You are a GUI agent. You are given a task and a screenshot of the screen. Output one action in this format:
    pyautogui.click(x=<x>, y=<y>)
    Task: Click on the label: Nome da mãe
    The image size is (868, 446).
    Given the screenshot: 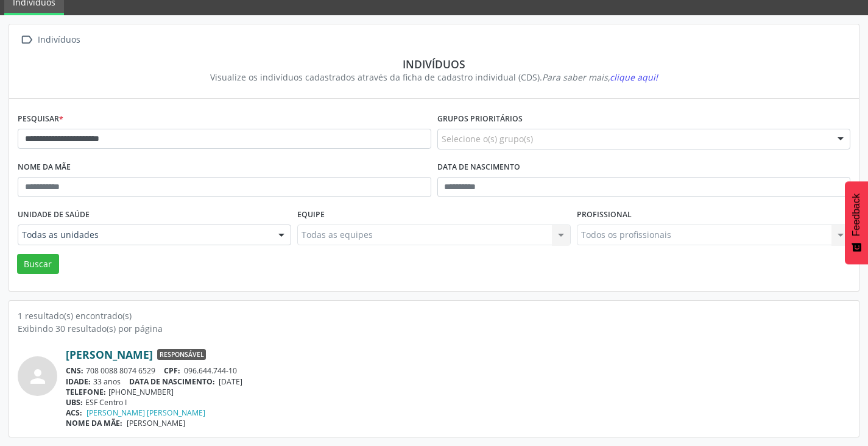 What is the action you would take?
    pyautogui.click(x=44, y=167)
    